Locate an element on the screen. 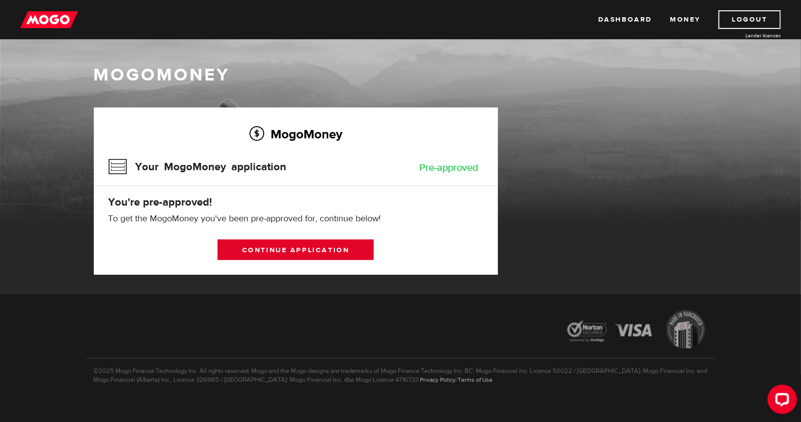 The image size is (801, 422). div: Pre-approved is located at coordinates (449, 168).